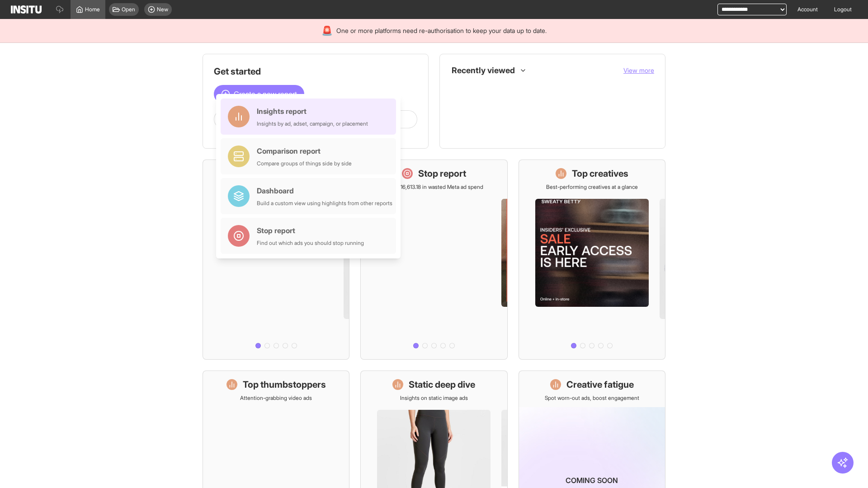  Describe the element at coordinates (276, 398) in the screenshot. I see `p: Attention-grabbing video ads` at that location.